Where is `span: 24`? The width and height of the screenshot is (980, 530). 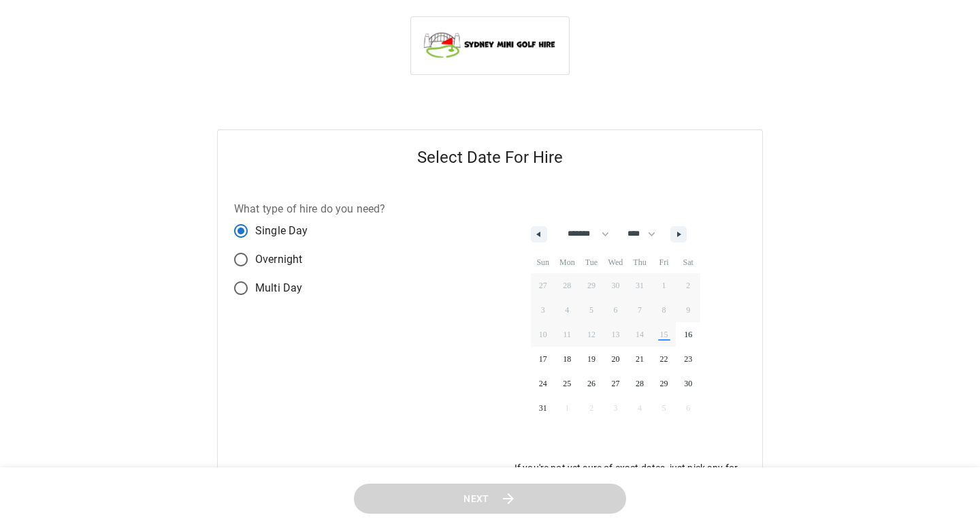
span: 24 is located at coordinates (543, 383).